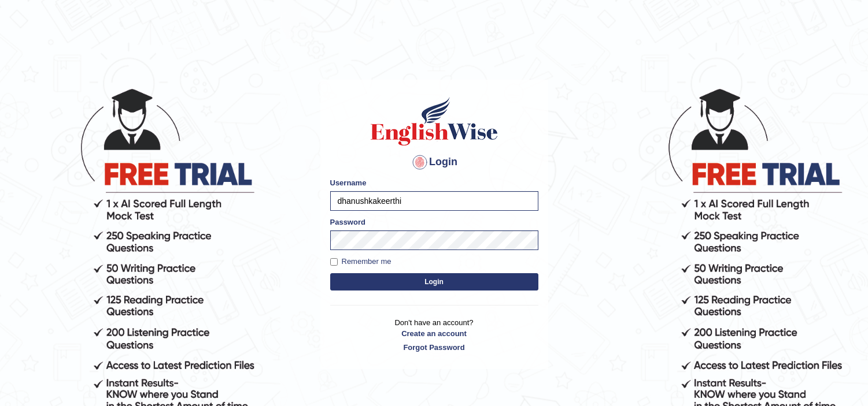 This screenshot has width=868, height=406. What do you see at coordinates (434, 347) in the screenshot?
I see `a: Forgot Password` at bounding box center [434, 347].